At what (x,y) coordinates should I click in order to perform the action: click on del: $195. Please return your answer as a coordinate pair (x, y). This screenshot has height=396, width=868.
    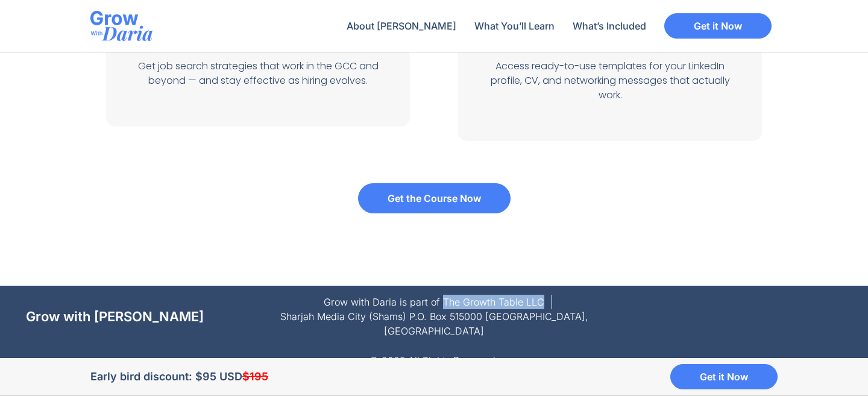
    Looking at the image, I should click on (255, 376).